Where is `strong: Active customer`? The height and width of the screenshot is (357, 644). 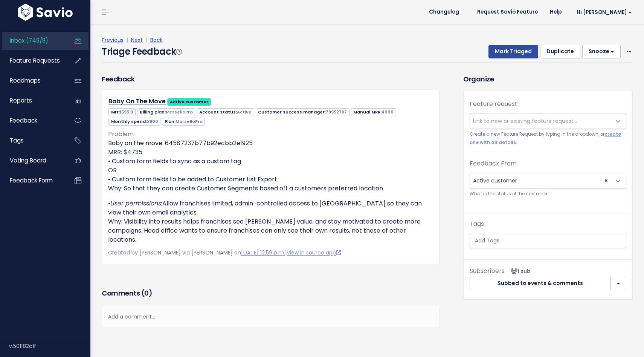
strong: Active customer is located at coordinates (189, 102).